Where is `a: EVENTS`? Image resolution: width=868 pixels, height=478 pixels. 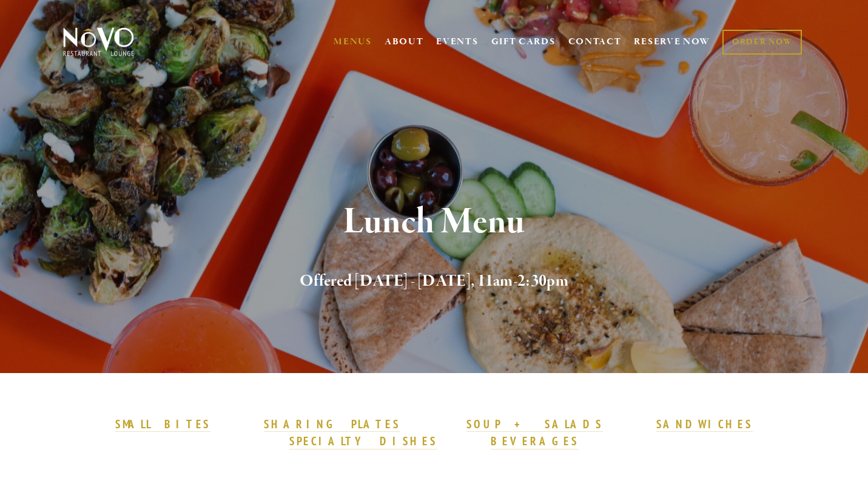 a: EVENTS is located at coordinates (457, 42).